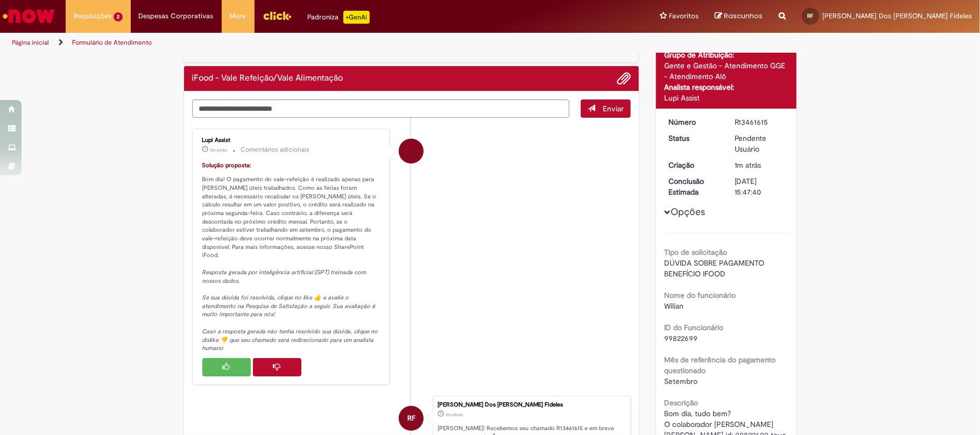 Image resolution: width=980 pixels, height=435 pixels. What do you see at coordinates (700, 295) in the screenshot?
I see `b: Nome do funcionário` at bounding box center [700, 295].